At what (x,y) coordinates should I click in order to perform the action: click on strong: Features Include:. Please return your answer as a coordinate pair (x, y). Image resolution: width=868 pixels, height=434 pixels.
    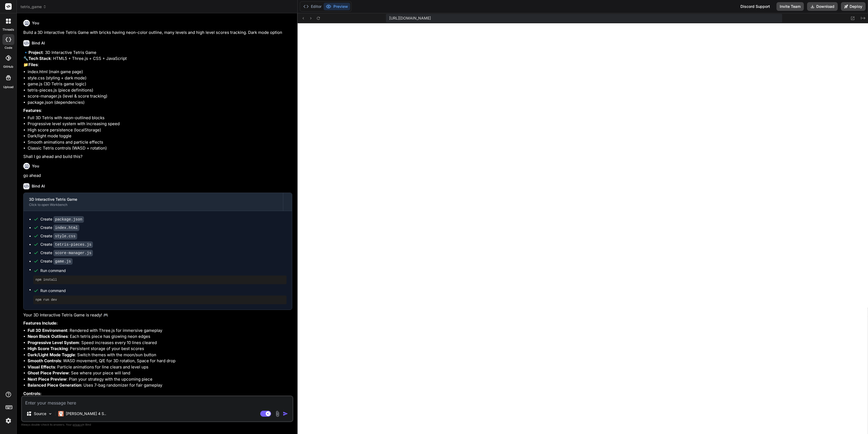
    Looking at the image, I should click on (41, 323).